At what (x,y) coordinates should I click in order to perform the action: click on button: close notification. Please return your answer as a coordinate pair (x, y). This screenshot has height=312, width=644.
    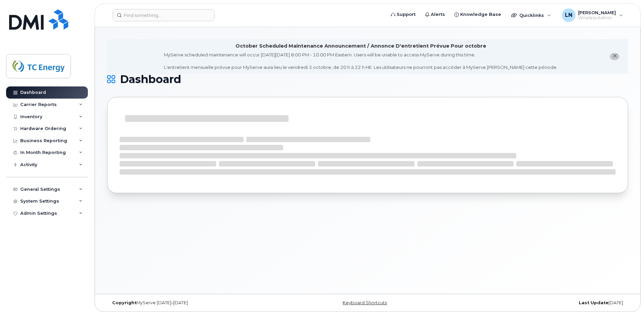
    Looking at the image, I should click on (614, 57).